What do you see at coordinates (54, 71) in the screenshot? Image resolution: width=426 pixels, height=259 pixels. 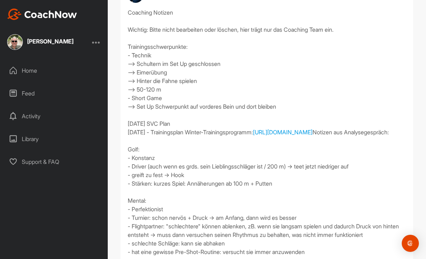 I see `div: Home` at bounding box center [54, 71].